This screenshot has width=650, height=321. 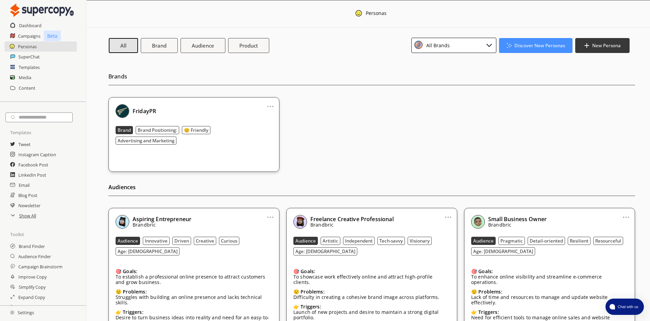 What do you see at coordinates (40, 267) in the screenshot?
I see `h2: Campaign Brainstorm` at bounding box center [40, 267].